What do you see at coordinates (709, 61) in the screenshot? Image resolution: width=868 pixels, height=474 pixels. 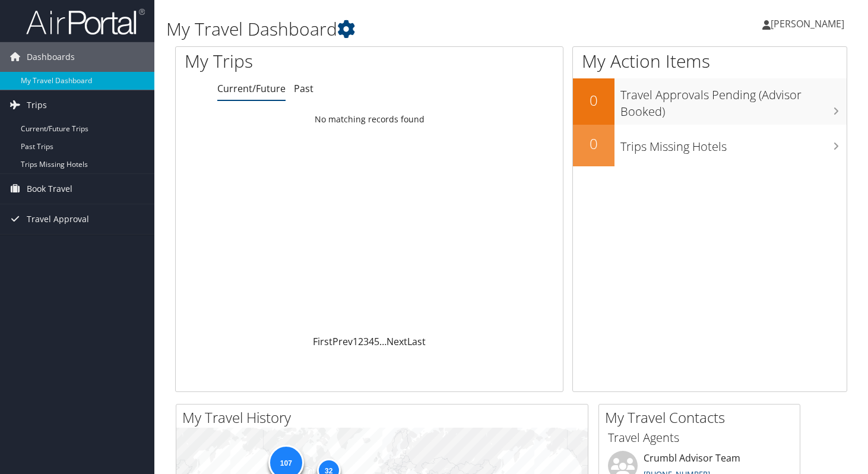 I see `h1: My Action Items` at bounding box center [709, 61].